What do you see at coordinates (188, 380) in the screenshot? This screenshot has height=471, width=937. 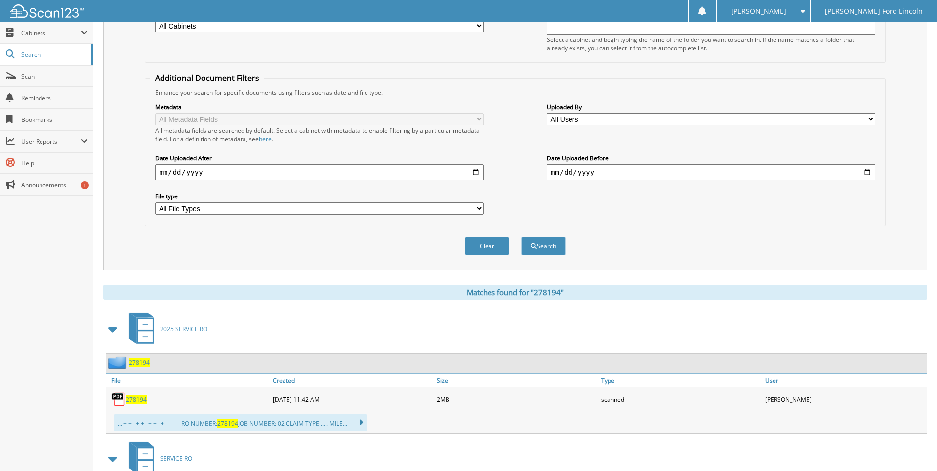 I see `a: File` at bounding box center [188, 380].